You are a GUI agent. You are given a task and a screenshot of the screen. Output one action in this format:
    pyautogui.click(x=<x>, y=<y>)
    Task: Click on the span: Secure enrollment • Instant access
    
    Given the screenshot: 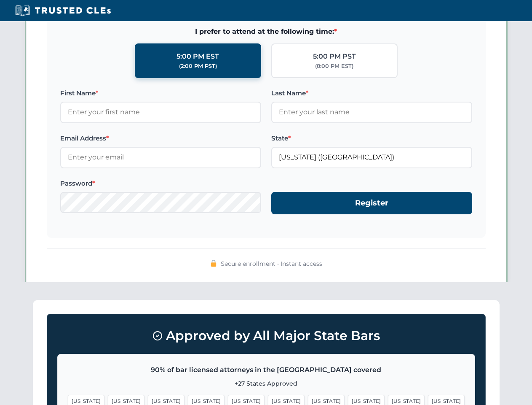 What is the action you would take?
    pyautogui.click(x=271, y=263)
    